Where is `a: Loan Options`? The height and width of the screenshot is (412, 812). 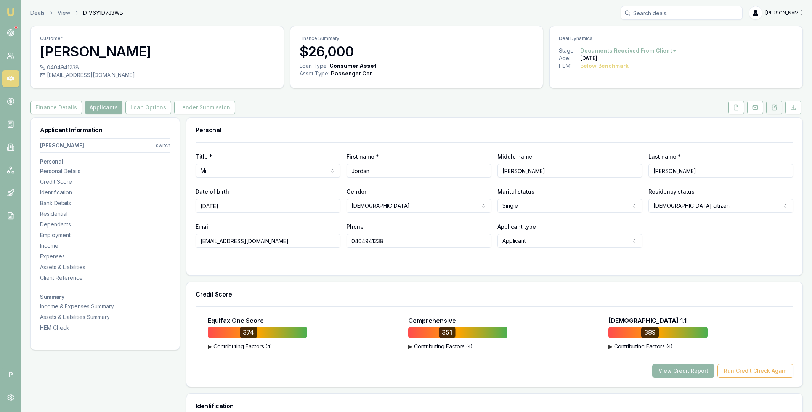 a: Loan Options is located at coordinates (148, 107).